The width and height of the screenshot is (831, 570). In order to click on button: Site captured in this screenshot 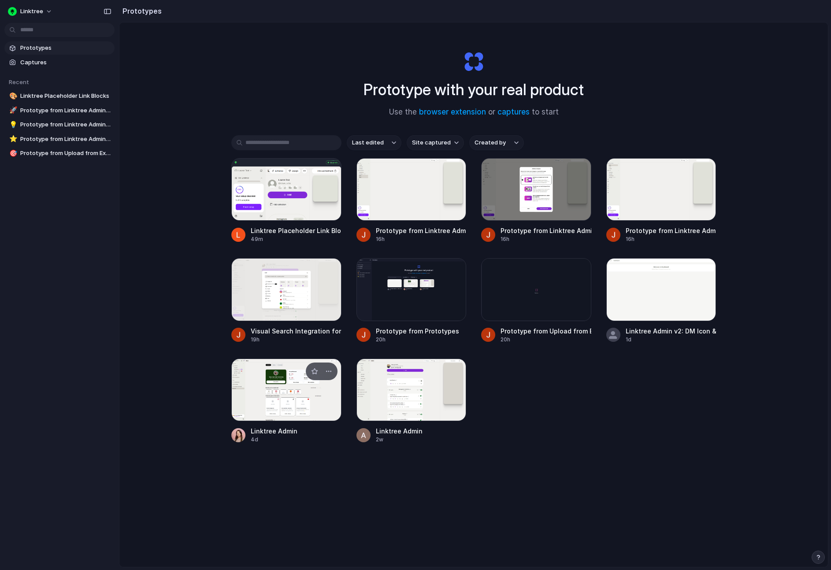, I will do `click(435, 143)`.